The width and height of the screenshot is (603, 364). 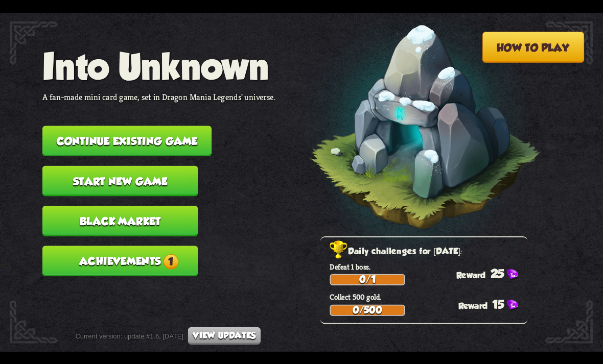 I want to click on p: A fan-made mini card game, set in Dragon Mania Legends' universe., so click(x=159, y=97).